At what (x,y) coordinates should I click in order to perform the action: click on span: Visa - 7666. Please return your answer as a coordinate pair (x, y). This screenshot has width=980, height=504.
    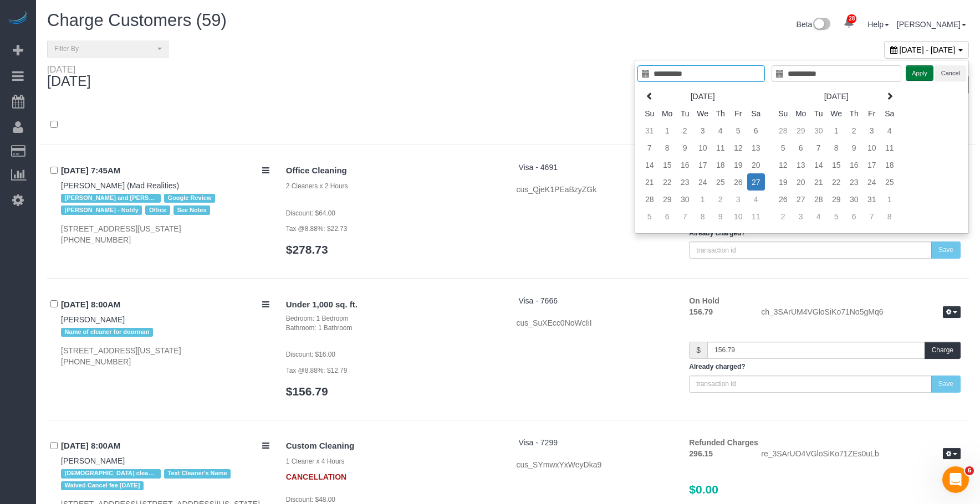
    Looking at the image, I should click on (537, 301).